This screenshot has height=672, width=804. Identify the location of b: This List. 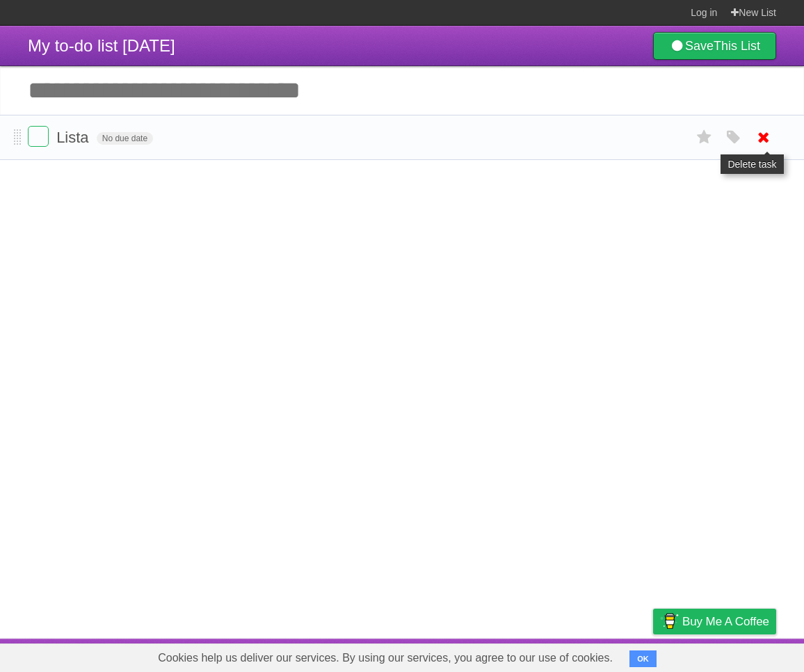
(737, 46).